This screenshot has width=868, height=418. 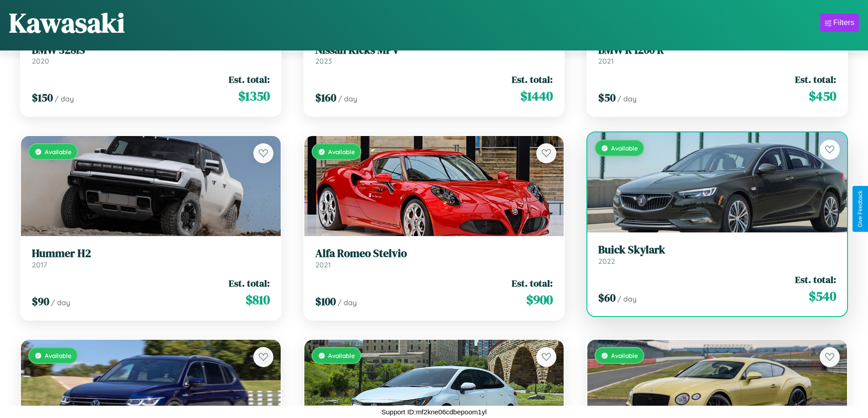 I want to click on span: 2022, so click(x=607, y=261).